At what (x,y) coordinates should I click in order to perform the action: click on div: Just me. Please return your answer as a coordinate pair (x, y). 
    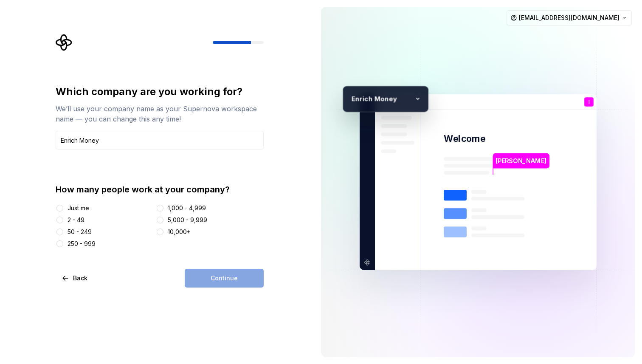
    Looking at the image, I should click on (78, 208).